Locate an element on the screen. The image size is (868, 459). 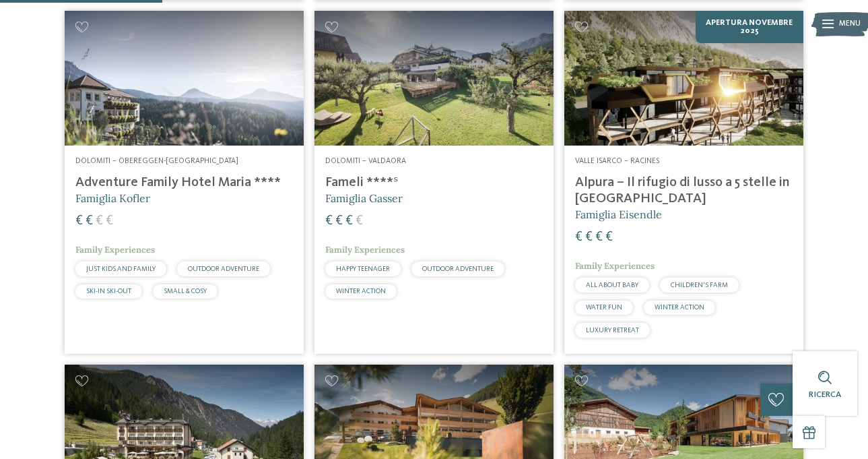
span: SMALL & COSY is located at coordinates (185, 292).